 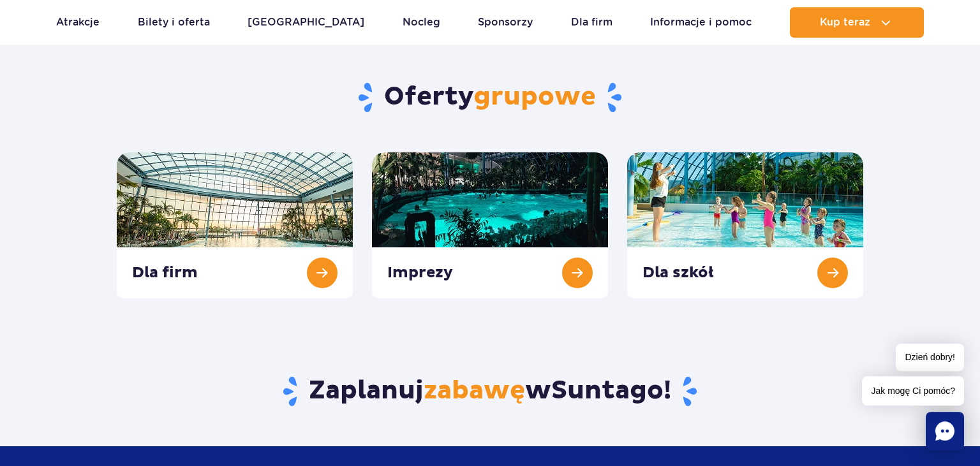 I want to click on a: Bilety i oferta, so click(x=173, y=22).